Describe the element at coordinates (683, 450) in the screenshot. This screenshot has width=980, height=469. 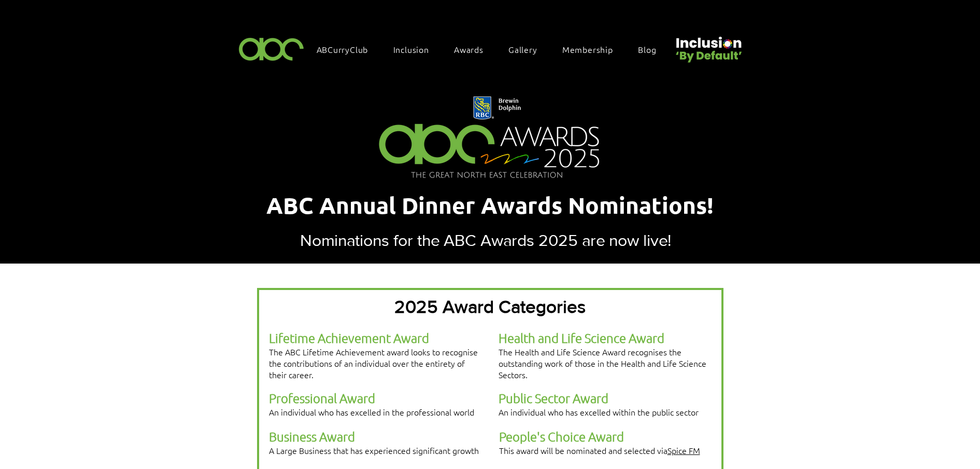
I see `a: Spice FM` at that location.